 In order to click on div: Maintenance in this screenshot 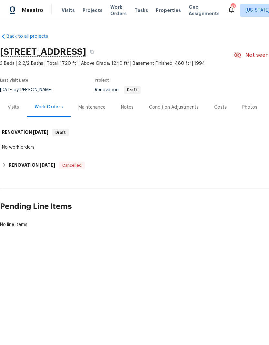, I will do `click(92, 107)`.